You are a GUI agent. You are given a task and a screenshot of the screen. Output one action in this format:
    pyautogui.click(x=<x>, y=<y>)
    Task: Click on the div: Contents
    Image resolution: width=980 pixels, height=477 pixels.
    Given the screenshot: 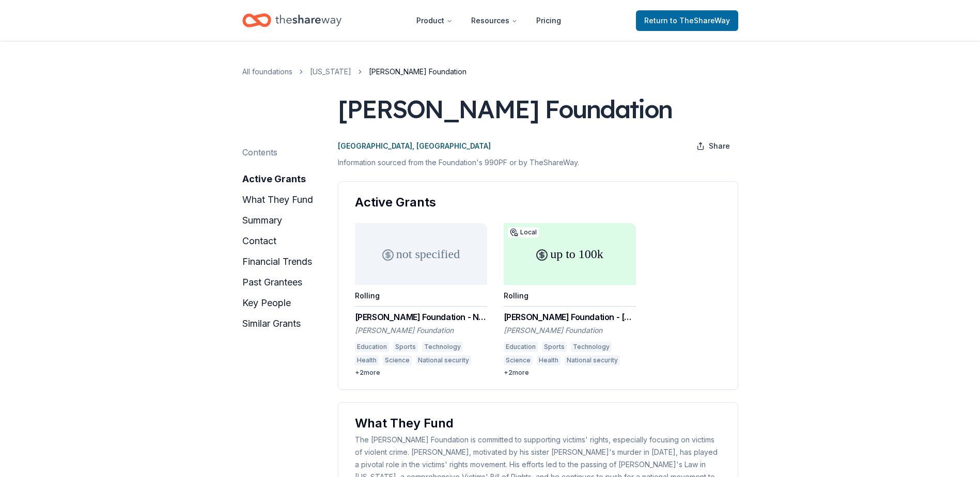 What is the action you would take?
    pyautogui.click(x=260, y=153)
    